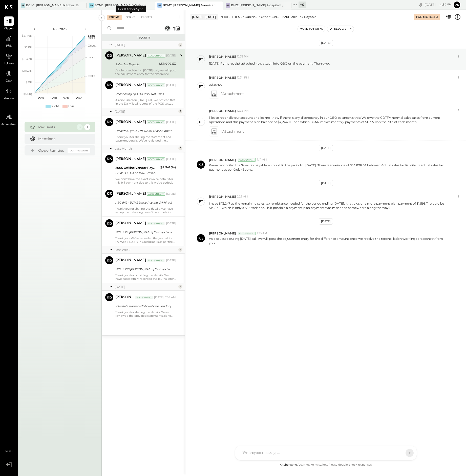  What do you see at coordinates (262, 234) in the screenshot?
I see `span: 1:33 AM` at bounding box center [262, 234].